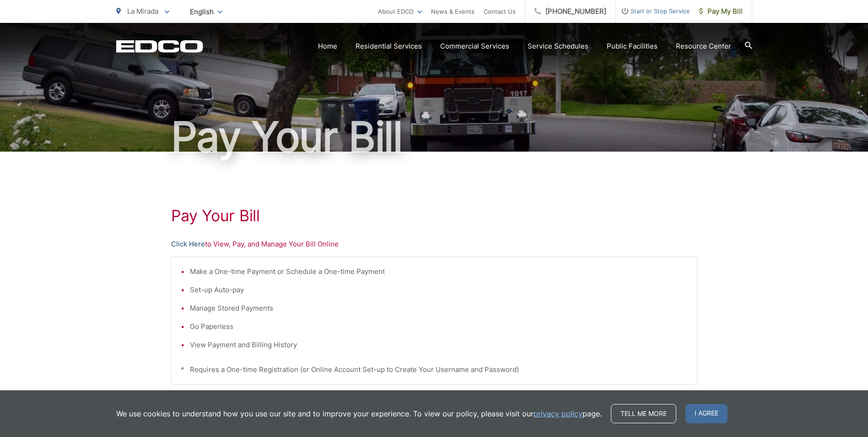 The image size is (868, 437). I want to click on a: privacy policy, so click(558, 414).